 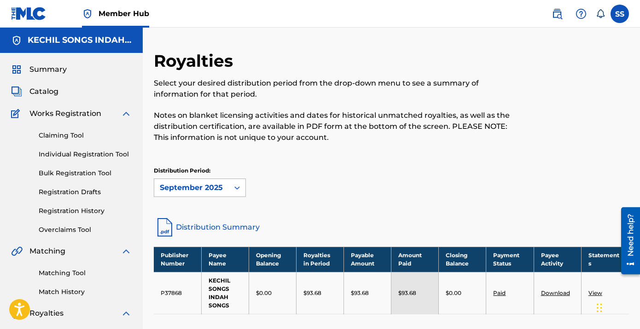 What do you see at coordinates (177, 259) in the screenshot?
I see `th: Publisher Number` at bounding box center [177, 259].